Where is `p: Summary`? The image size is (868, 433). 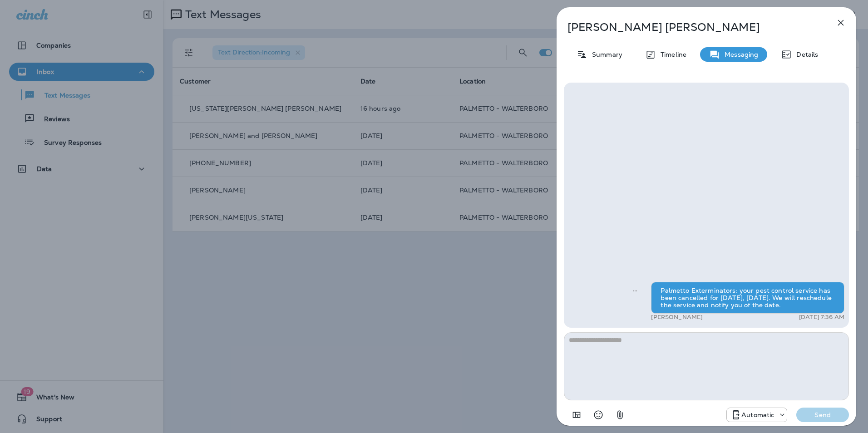 p: Summary is located at coordinates (605, 54).